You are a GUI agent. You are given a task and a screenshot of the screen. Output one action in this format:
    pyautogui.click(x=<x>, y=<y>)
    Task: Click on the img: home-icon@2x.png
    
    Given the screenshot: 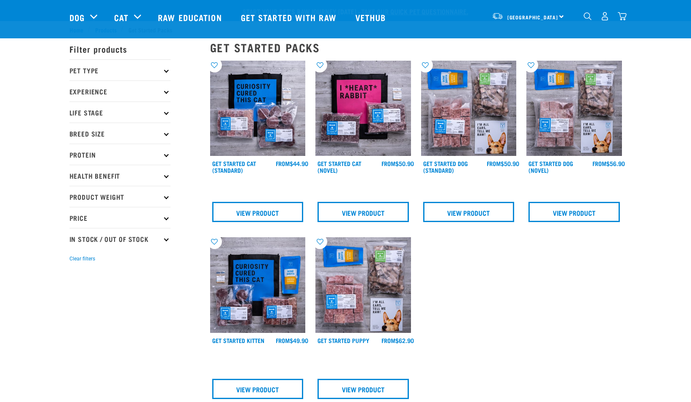 What is the action you would take?
    pyautogui.click(x=622, y=16)
    